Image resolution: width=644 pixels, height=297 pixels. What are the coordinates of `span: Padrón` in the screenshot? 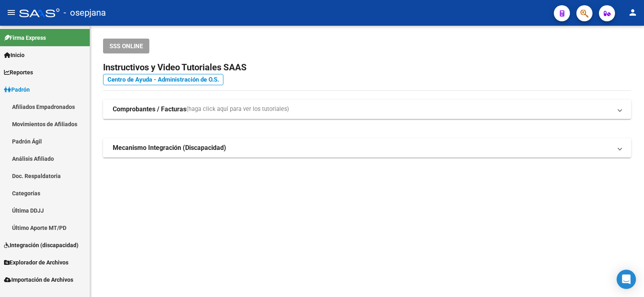 It's located at (17, 90).